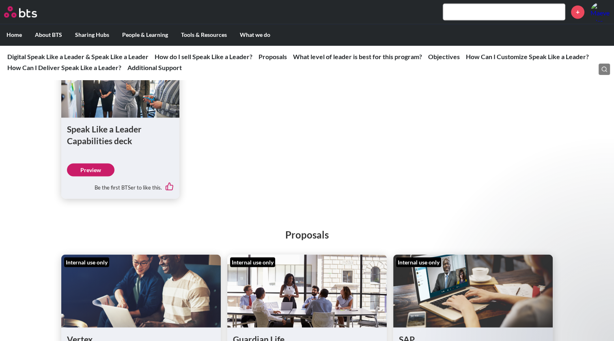  Describe the element at coordinates (92, 35) in the screenshot. I see `label: Sharing Hubs` at that location.